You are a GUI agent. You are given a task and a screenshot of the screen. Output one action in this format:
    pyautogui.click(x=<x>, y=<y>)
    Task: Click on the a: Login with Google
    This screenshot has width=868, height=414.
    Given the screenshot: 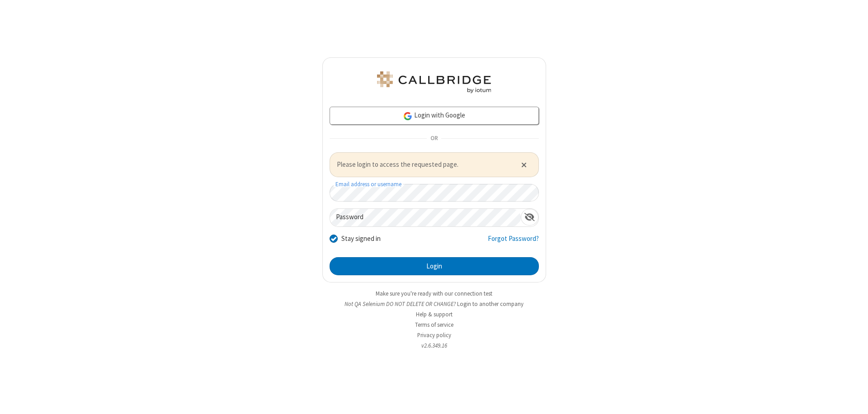 What is the action you would take?
    pyautogui.click(x=434, y=116)
    